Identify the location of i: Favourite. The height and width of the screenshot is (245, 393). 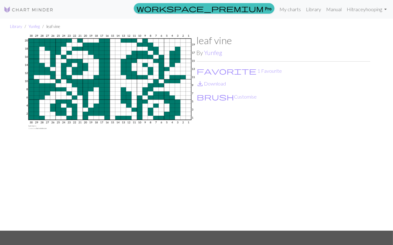
(227, 71).